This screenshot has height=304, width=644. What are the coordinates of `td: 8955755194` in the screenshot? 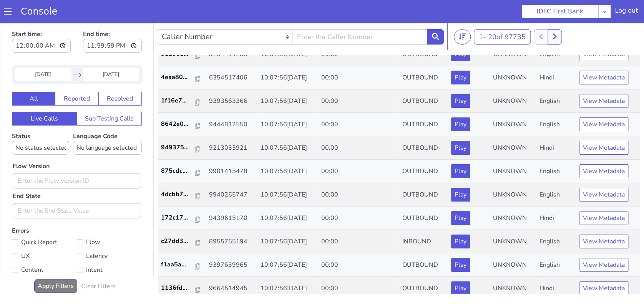 It's located at (232, 219).